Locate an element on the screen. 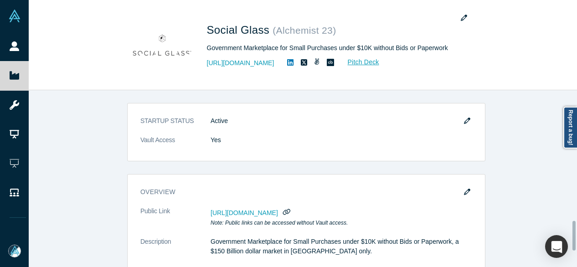 The height and width of the screenshot is (267, 577). p: Government Marketplace for Small Purchases under $10K without Bids or Paperwork, a $150 Billion d... is located at coordinates (342, 247).